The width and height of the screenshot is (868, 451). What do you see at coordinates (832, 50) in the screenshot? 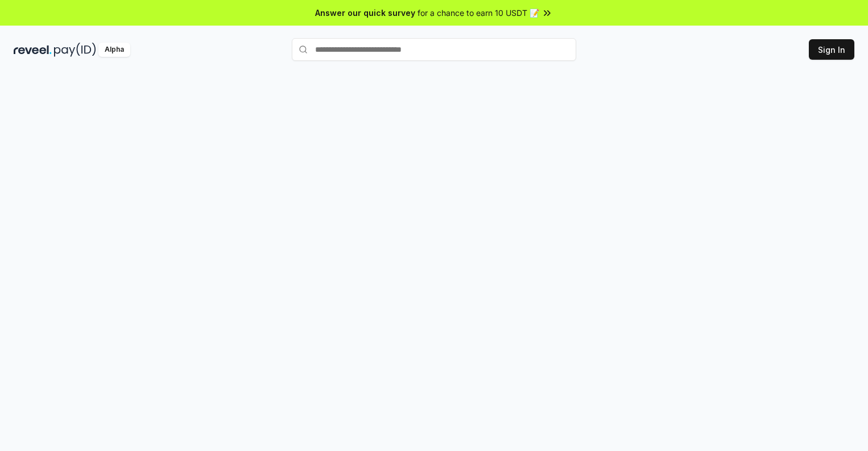
I see `button: Sign In` at bounding box center [832, 50].